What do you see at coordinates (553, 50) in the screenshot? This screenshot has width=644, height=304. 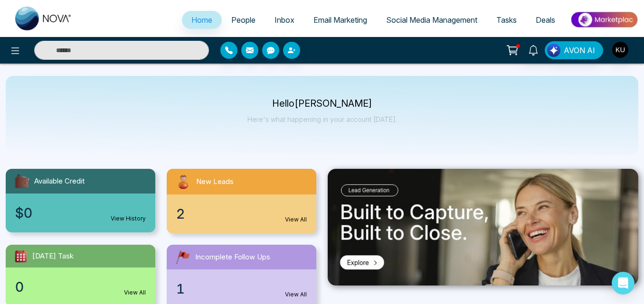 I see `img: Lead Flow` at bounding box center [553, 50].